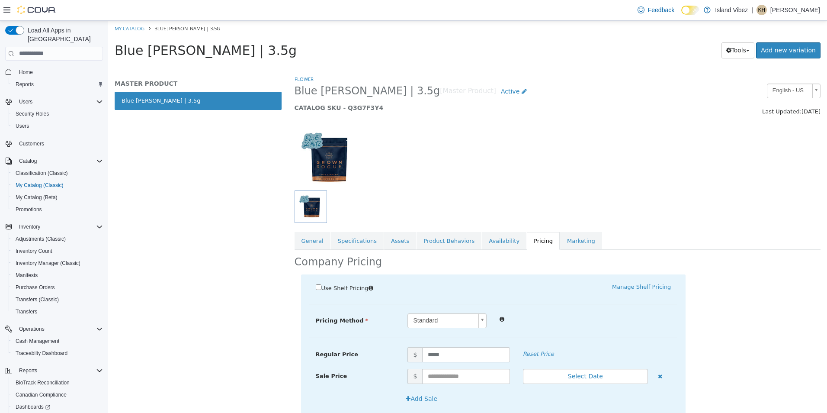 This screenshot has height=413, width=827. I want to click on h5: MASTER PRODUCT, so click(90, 63).